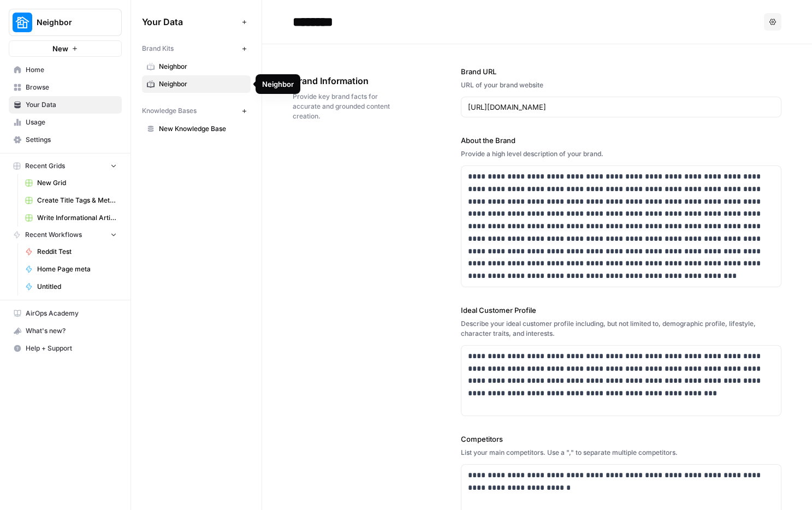  Describe the element at coordinates (65, 330) in the screenshot. I see `div: What's new?` at that location.